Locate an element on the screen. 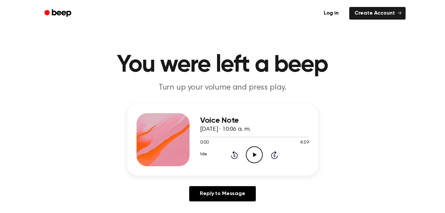  span: 4:59 is located at coordinates (304, 142).